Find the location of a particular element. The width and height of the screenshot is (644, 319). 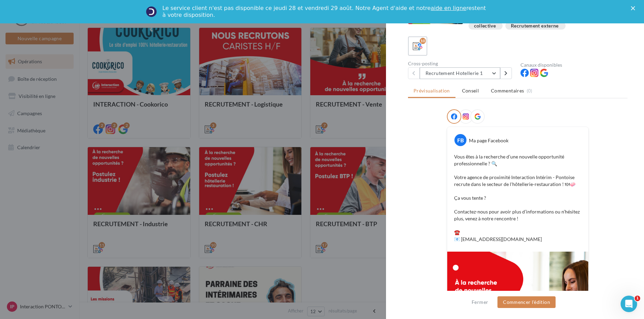

div: Cross-posting is located at coordinates (461, 63).